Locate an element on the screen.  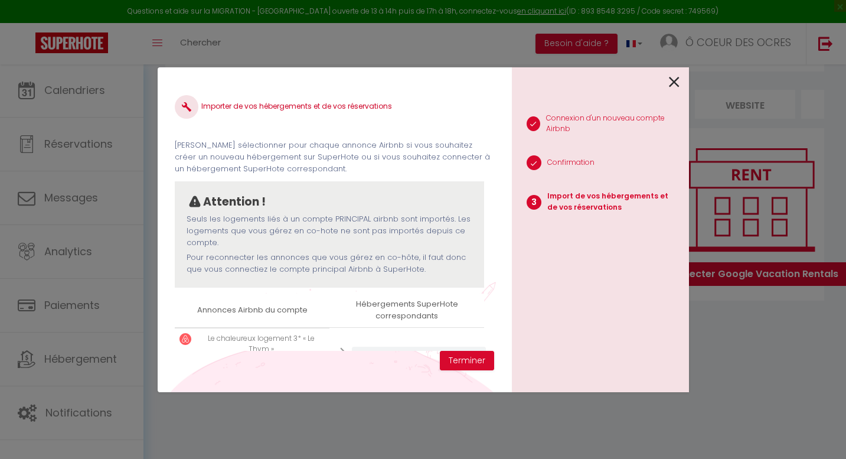
span: 3 is located at coordinates (534, 202).